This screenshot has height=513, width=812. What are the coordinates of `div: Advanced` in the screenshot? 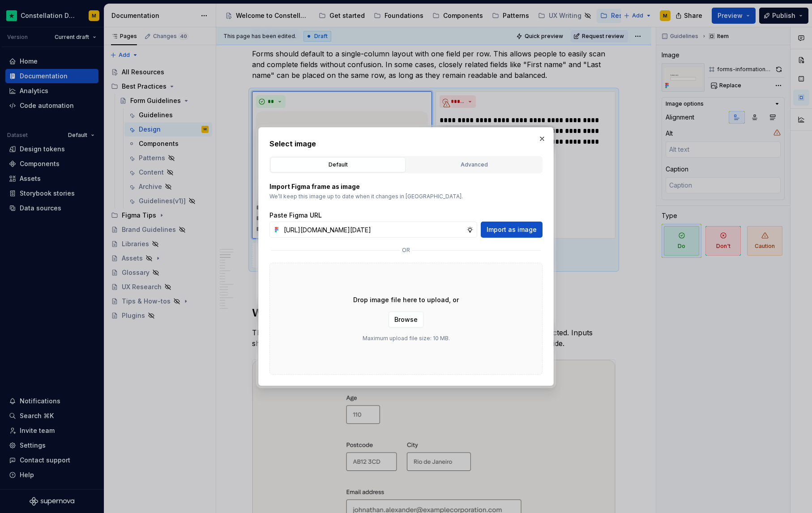 It's located at (474, 165).